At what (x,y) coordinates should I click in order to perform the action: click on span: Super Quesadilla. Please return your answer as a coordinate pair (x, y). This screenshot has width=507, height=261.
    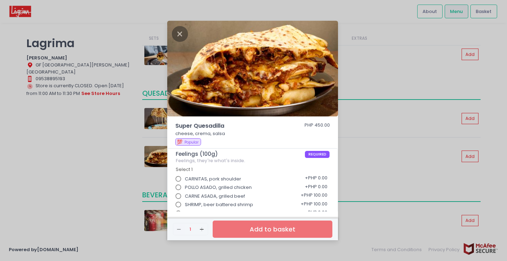
    Looking at the image, I should click on (234, 126).